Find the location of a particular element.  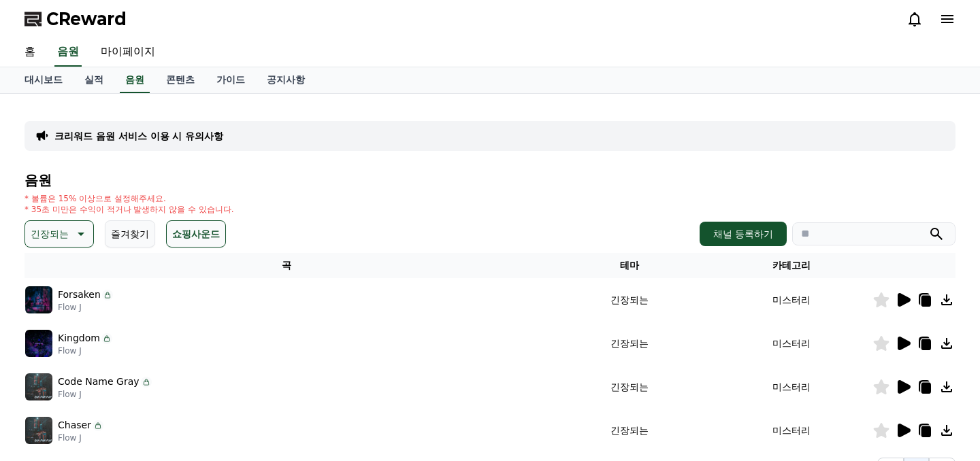

a: 대시보드 is located at coordinates (43, 80).